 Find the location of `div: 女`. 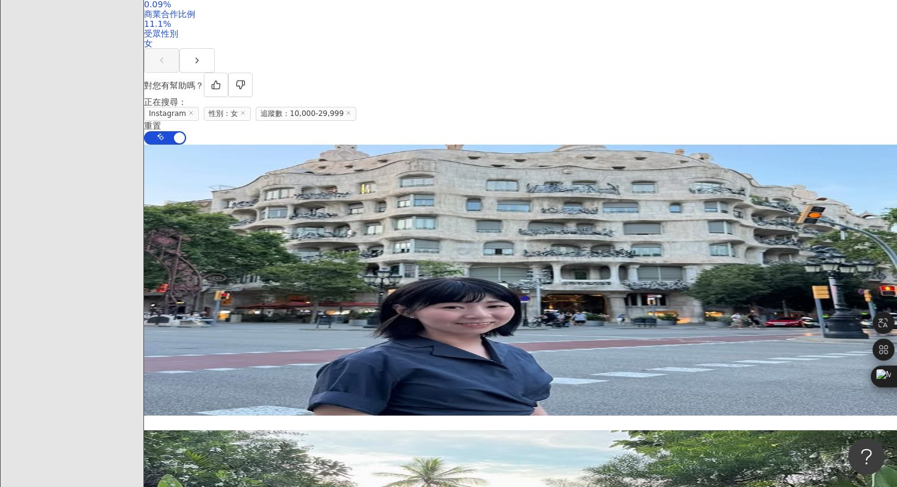

div: 女 is located at coordinates (520, 43).